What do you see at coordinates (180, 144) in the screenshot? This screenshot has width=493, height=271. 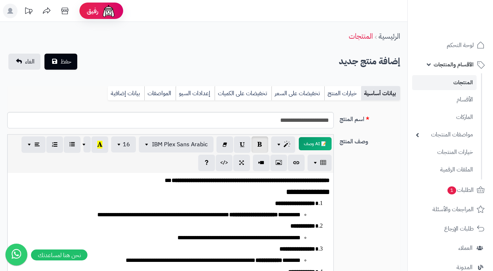 I see `span: IBM Plex Sans Arabic` at bounding box center [180, 144].